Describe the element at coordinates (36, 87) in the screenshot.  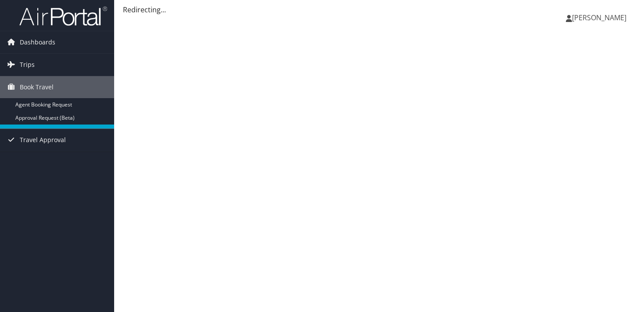
I see `span: Book Travel` at that location.